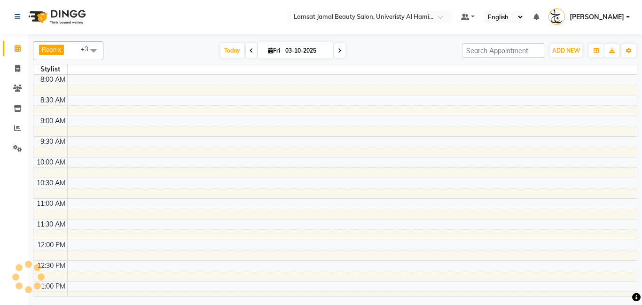 The width and height of the screenshot is (642, 305). I want to click on div: 8:00 AM, so click(53, 79).